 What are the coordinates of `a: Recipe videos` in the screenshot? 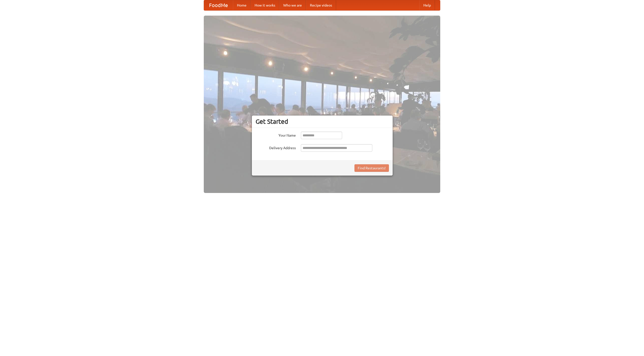 It's located at (321, 6).